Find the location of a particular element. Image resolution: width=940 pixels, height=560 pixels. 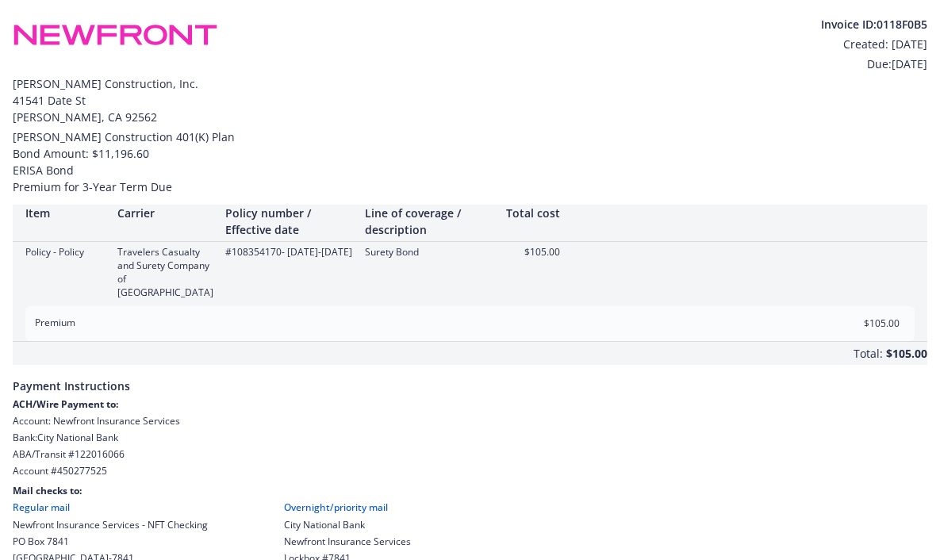

div: Overnight/priority mail is located at coordinates (348, 507).